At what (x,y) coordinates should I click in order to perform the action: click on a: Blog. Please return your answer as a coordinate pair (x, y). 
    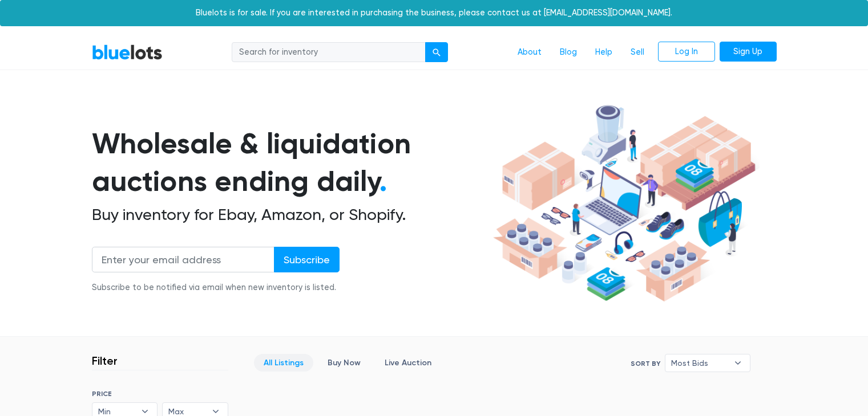
    Looking at the image, I should click on (569, 52).